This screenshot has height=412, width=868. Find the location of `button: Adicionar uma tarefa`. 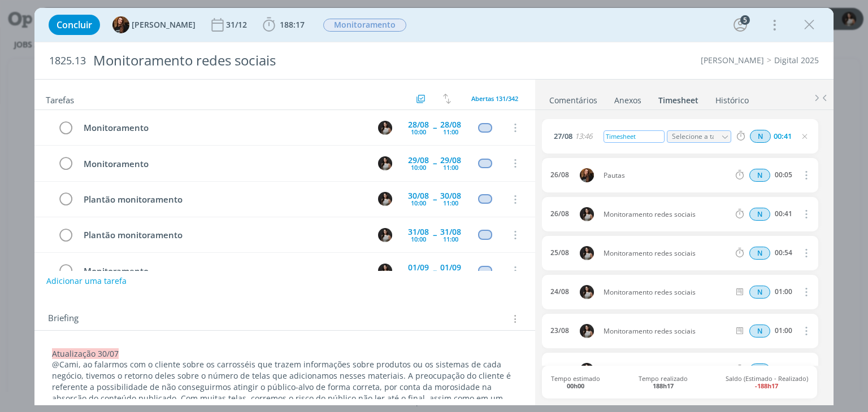

button: Adicionar uma tarefa is located at coordinates (87, 281).